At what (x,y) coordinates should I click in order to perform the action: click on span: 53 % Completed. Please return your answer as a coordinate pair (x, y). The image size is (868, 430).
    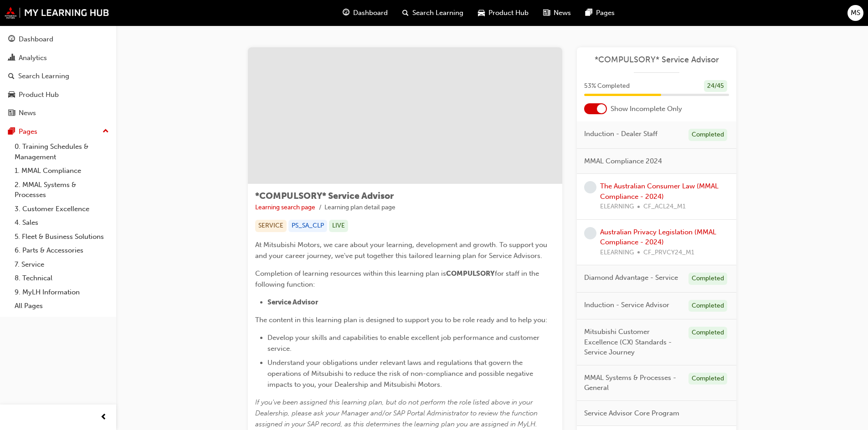
    Looking at the image, I should click on (607, 86).